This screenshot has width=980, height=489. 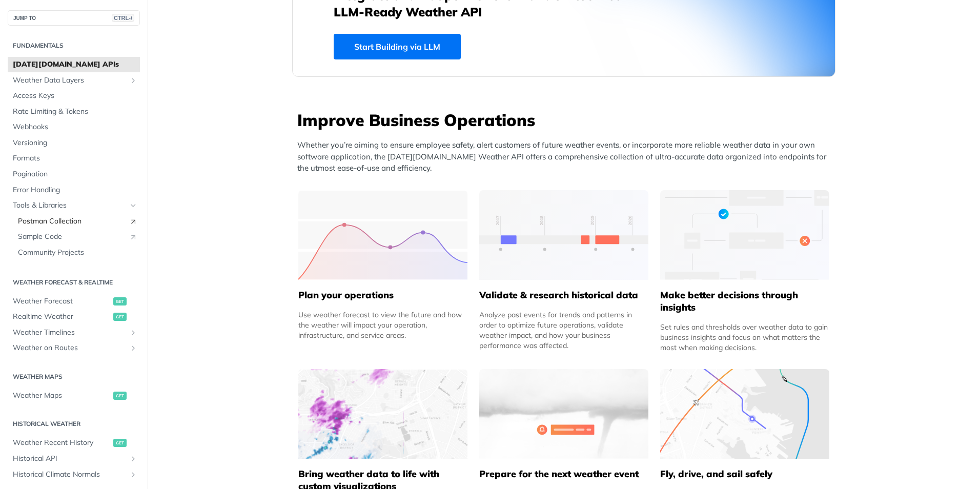 What do you see at coordinates (74, 190) in the screenshot?
I see `a: Error Handling` at bounding box center [74, 190].